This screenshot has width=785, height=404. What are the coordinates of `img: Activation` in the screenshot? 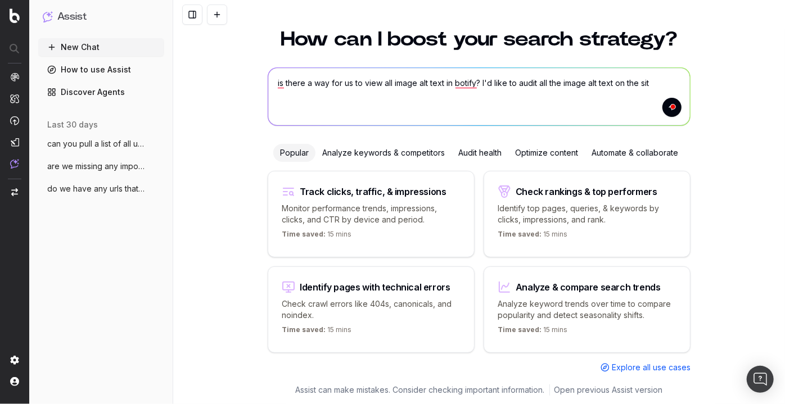 It's located at (15, 120).